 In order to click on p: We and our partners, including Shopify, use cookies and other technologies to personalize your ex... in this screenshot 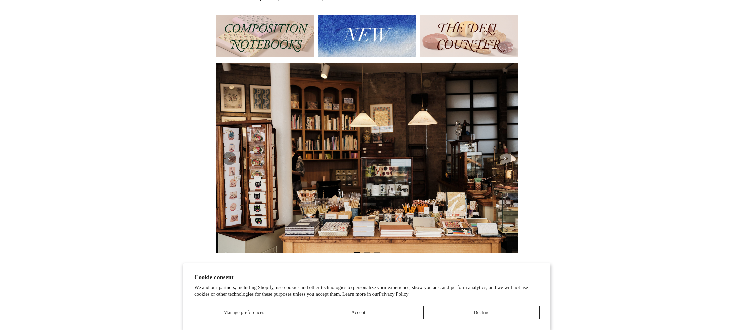, I will do `click(367, 290)`.